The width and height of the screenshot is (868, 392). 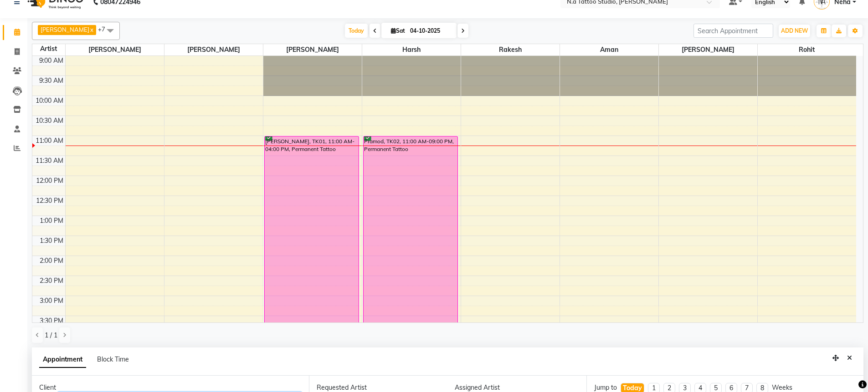 I want to click on span: Appointment, so click(x=62, y=360).